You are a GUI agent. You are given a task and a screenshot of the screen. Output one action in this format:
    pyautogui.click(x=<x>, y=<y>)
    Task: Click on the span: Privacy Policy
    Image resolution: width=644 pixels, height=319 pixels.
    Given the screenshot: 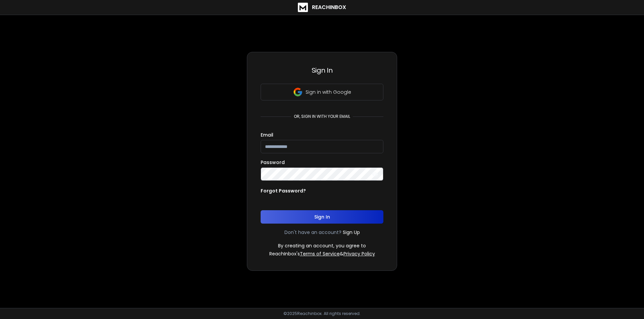 What is the action you would take?
    pyautogui.click(x=359, y=254)
    